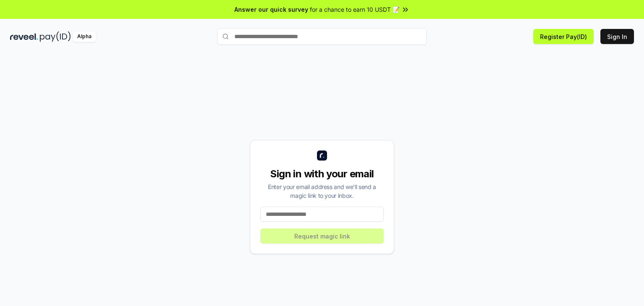 This screenshot has height=306, width=644. I want to click on img: logo_small, so click(322, 155).